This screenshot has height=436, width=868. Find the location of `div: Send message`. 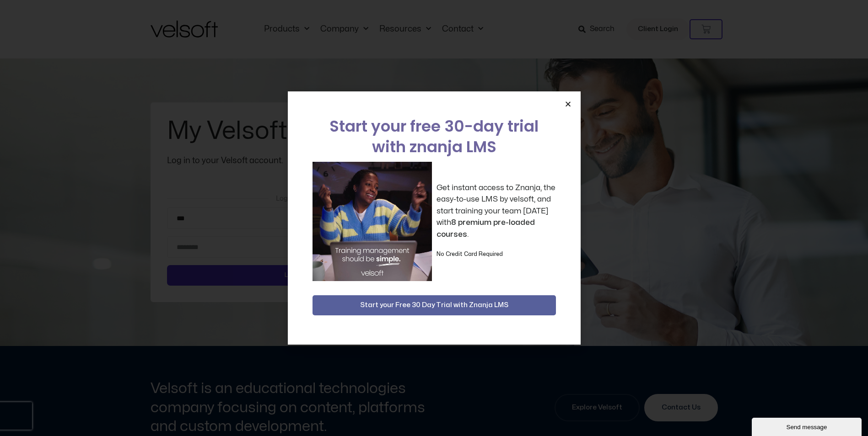

div: Send message is located at coordinates (55, 11).